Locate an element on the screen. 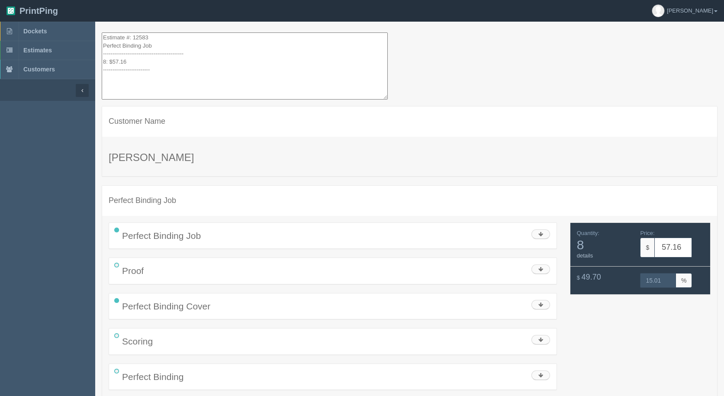 Image resolution: width=724 pixels, height=396 pixels. span: Dockets is located at coordinates (35, 31).